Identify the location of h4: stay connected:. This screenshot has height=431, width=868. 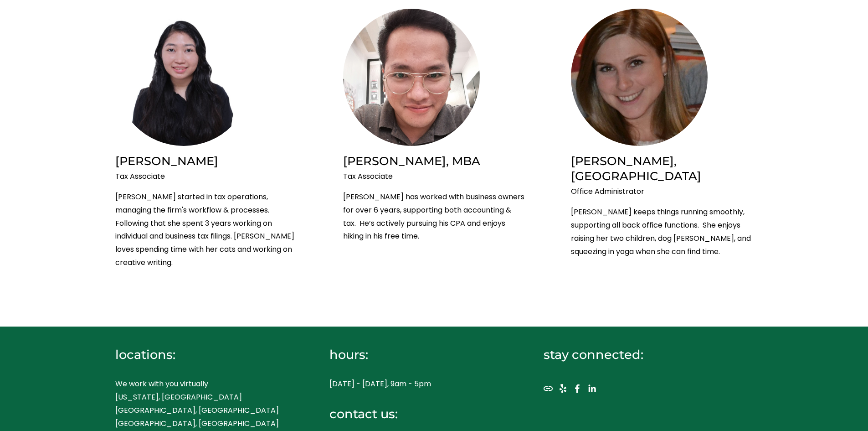
(635, 354).